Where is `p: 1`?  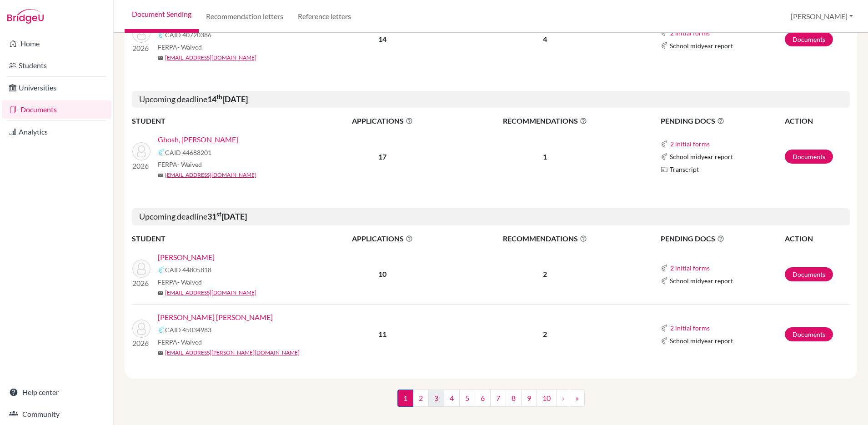
p: 1 is located at coordinates (545, 156).